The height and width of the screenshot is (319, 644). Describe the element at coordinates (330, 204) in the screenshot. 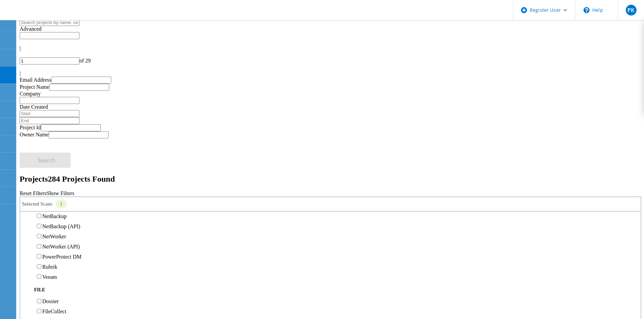

I see `div: Selected Scans` at that location.